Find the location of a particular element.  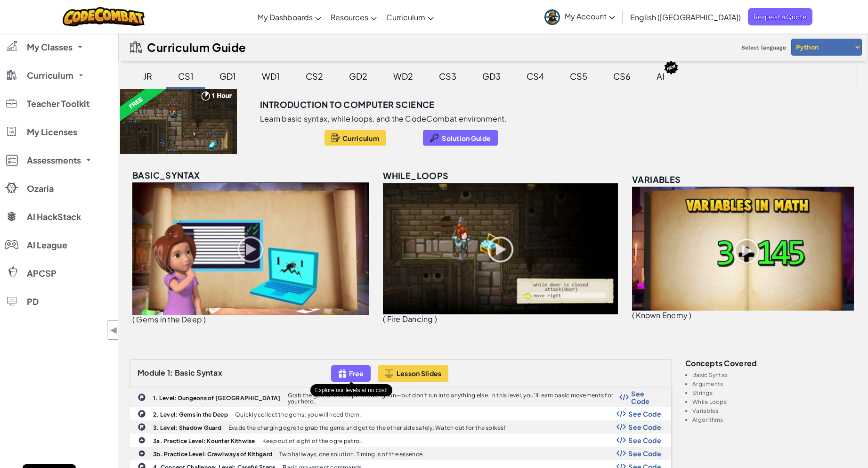

b: 3b. Practice Level: Crawlways of Kithgard is located at coordinates (213, 454).